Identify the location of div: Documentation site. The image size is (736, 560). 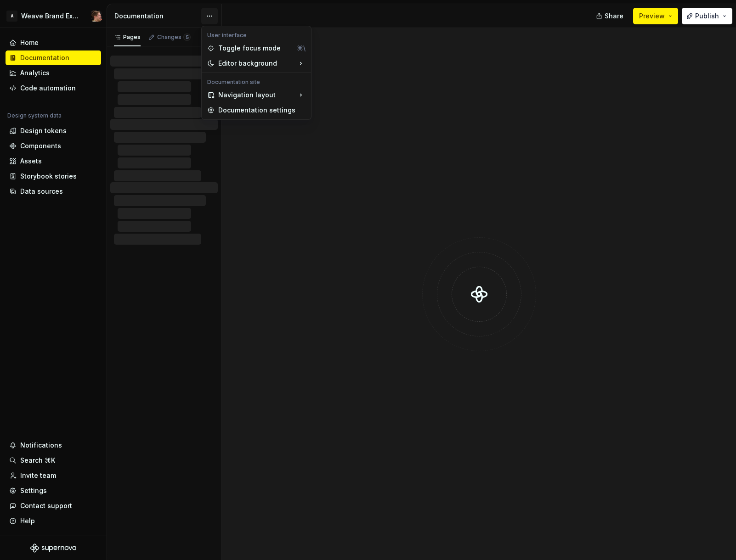
(257, 82).